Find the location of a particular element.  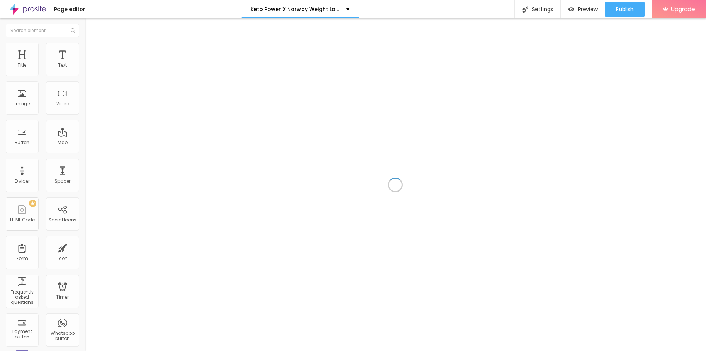

span: Upgrade is located at coordinates (683, 9).